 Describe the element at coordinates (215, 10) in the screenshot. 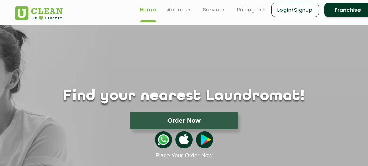

I see `a: Services` at that location.